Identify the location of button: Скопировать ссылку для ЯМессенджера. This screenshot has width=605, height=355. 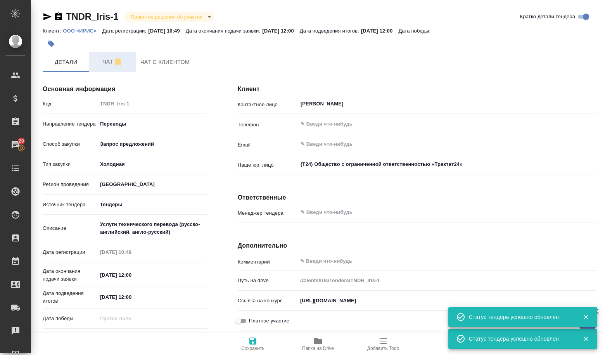
(47, 17).